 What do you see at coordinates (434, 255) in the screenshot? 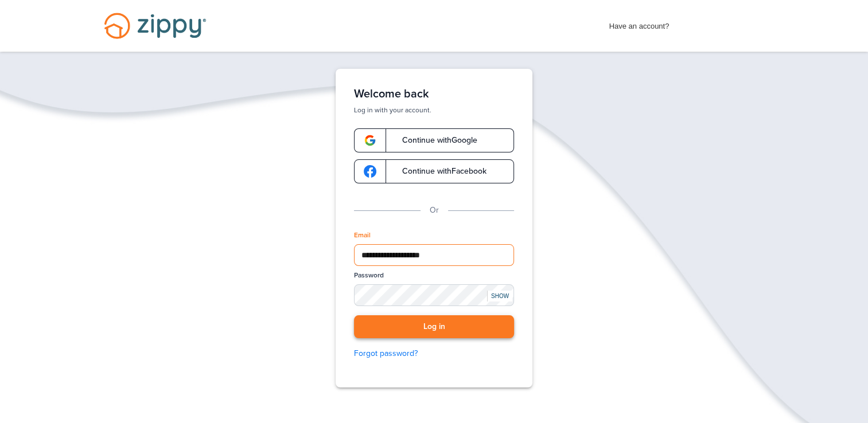
I see `input: Email` at bounding box center [434, 255].